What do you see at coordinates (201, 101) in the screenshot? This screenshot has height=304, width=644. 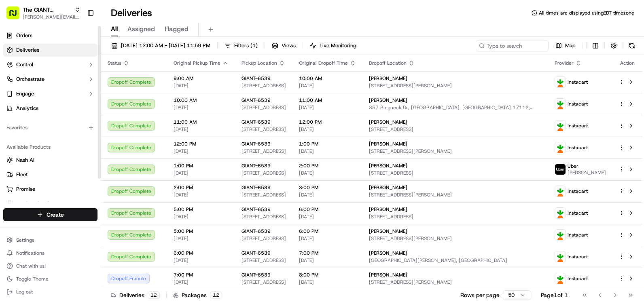 I see `span: 10:00 AM` at bounding box center [201, 101].